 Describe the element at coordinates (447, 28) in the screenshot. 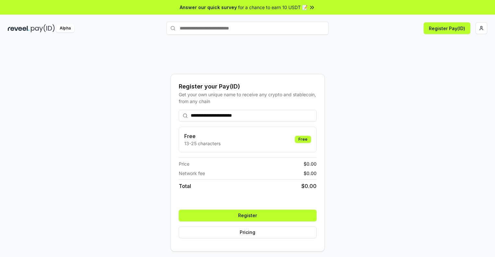

I see `button: Register Pay(ID)` at that location.